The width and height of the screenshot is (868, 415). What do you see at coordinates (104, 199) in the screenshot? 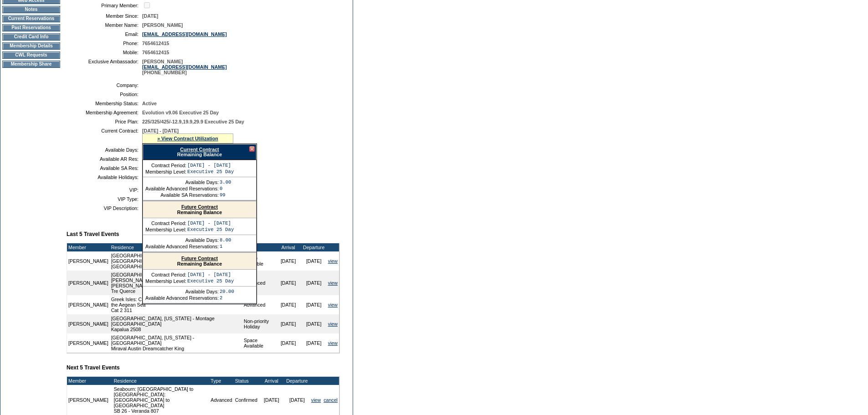
I see `td: VIP Type:` at bounding box center [104, 199].